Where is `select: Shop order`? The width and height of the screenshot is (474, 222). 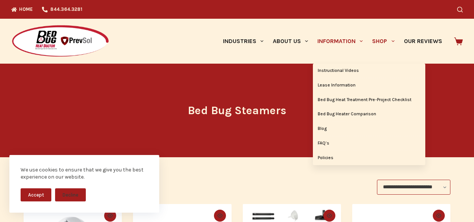
select: Shop order is located at coordinates (414, 187).